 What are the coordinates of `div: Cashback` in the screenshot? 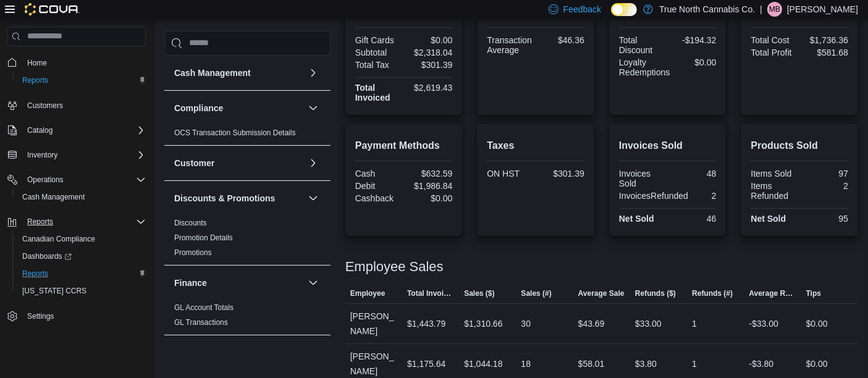 It's located at (378, 198).